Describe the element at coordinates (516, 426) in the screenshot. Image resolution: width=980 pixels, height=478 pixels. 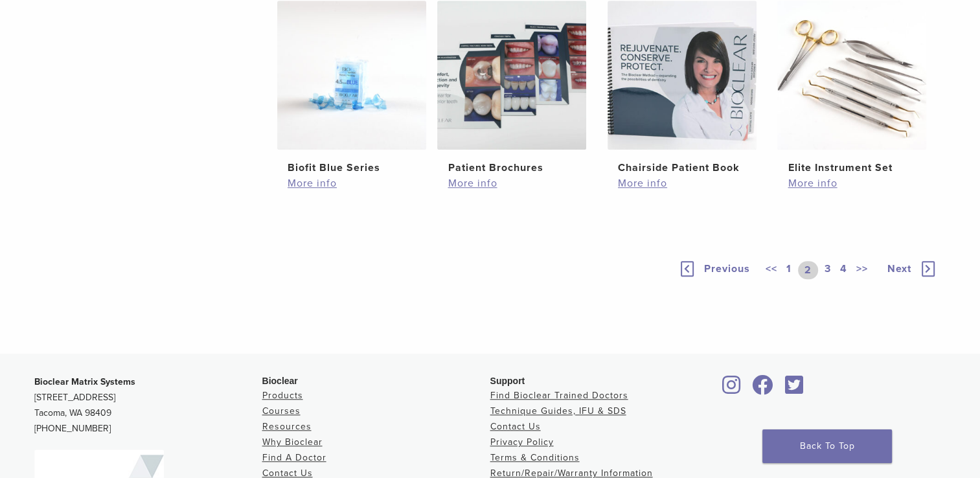
I see `a: Contact Us` at that location.